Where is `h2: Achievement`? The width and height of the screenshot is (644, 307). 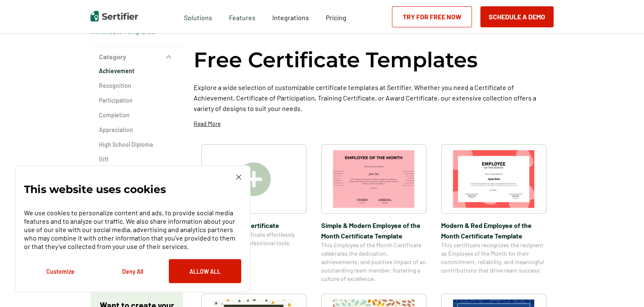 h2: Achievement is located at coordinates (137, 71).